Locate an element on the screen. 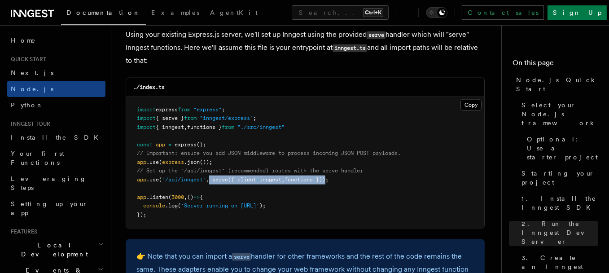  span: { serve } is located at coordinates (170, 118).